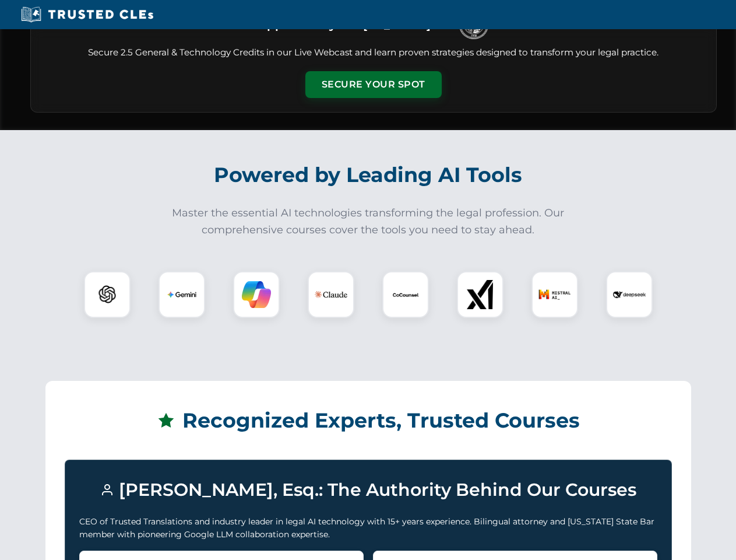  What do you see at coordinates (256, 295) in the screenshot?
I see `div: Copilot` at bounding box center [256, 295].